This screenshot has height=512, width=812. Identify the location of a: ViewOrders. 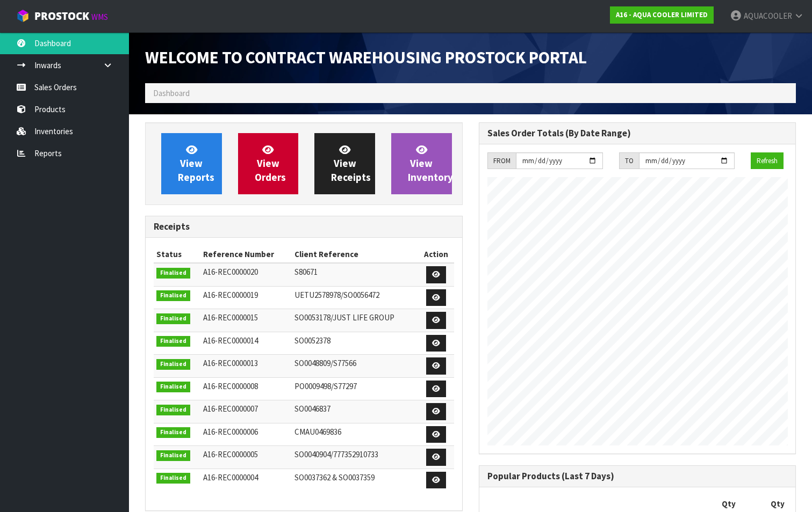
(268, 164).